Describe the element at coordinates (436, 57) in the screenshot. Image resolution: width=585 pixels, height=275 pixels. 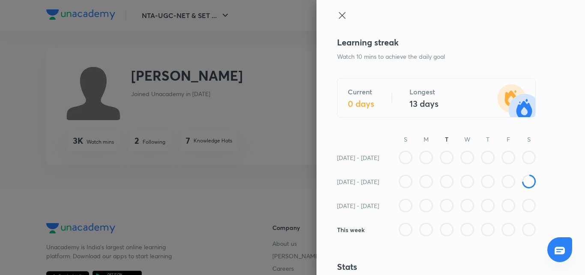
I see `p: Watch 10 mins to achieve the daily goal` at that location.